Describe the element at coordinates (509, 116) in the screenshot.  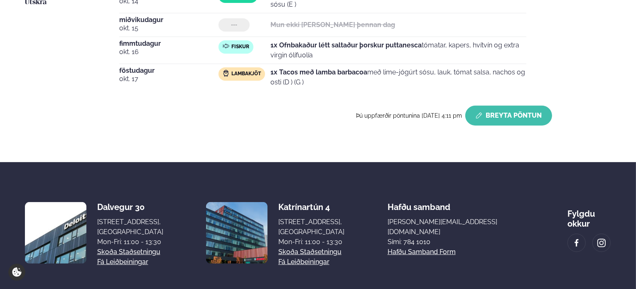
I see `button: Breyta Pöntun` at that location.